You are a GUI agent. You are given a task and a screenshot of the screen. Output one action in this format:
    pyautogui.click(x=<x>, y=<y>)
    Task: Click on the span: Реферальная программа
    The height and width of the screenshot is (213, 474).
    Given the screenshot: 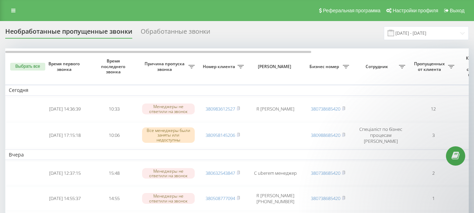 What is the action you would take?
    pyautogui.click(x=352, y=11)
    